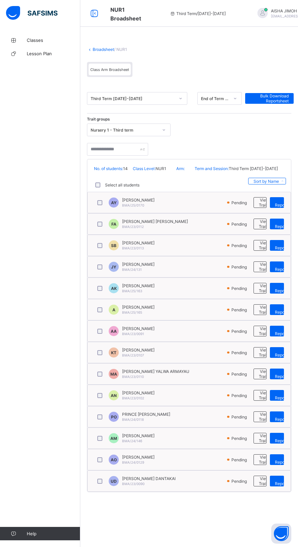 This screenshot has width=298, height=547. What do you see at coordinates (114, 331) in the screenshot?
I see `span: AA` at bounding box center [114, 331].